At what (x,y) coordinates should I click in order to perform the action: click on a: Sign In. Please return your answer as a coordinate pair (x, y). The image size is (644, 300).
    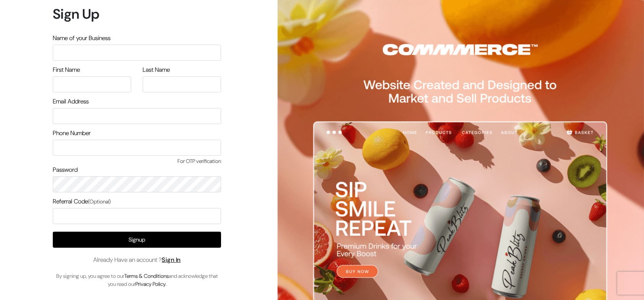
    Looking at the image, I should click on (171, 260).